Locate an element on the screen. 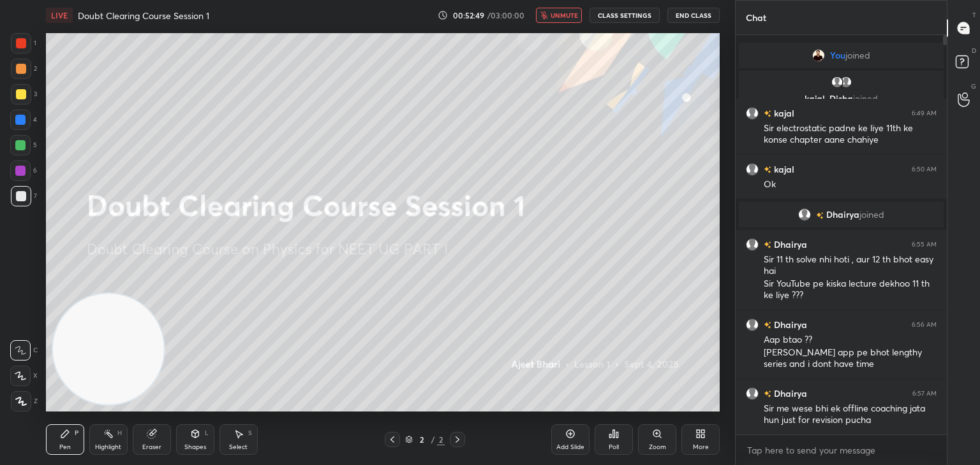  div: H is located at coordinates (119, 434).